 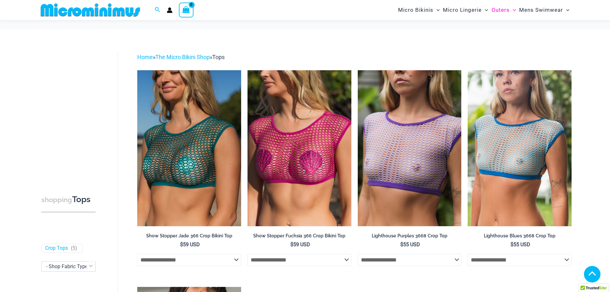 What do you see at coordinates (500, 10) in the screenshot?
I see `span: Outers` at bounding box center [500, 10].